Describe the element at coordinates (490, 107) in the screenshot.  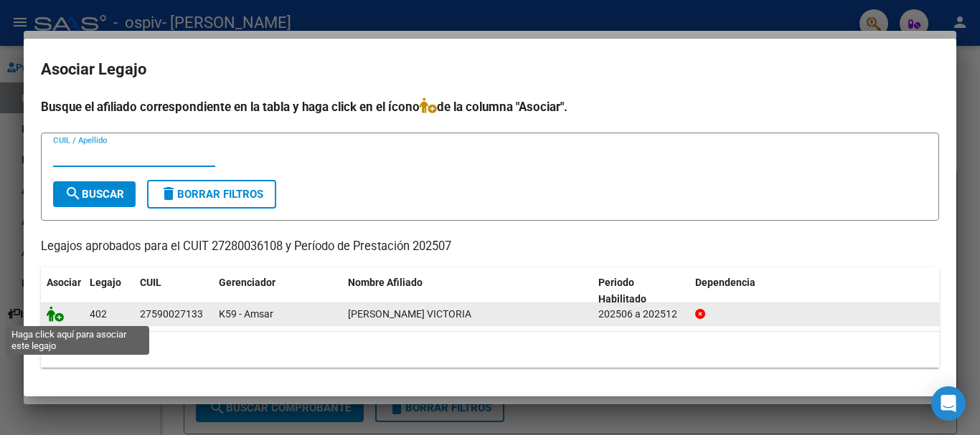
I see `h4: Busque el afiliado correspondiente en la tabla y haga click en el ícono de la columna "Asociar".` at that location.